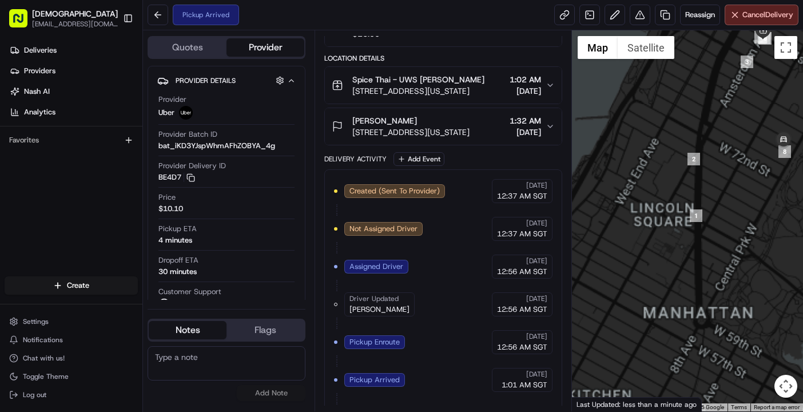  I want to click on span: Customer Support, so click(190, 292).